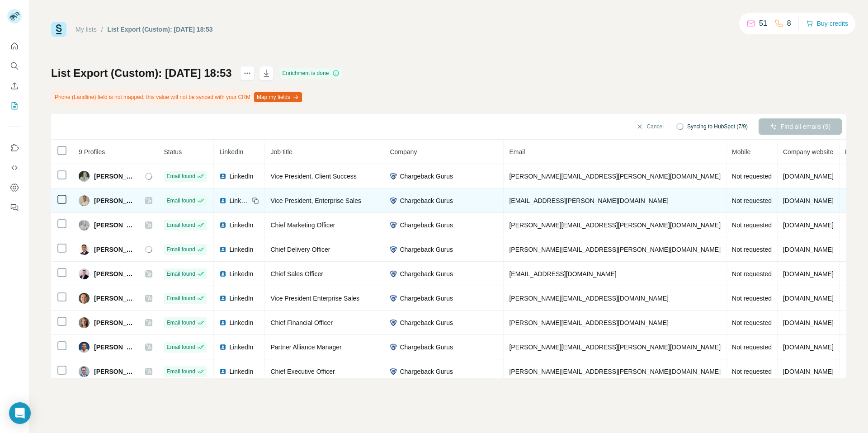  Describe the element at coordinates (278, 97) in the screenshot. I see `button: Map my fields` at that location.